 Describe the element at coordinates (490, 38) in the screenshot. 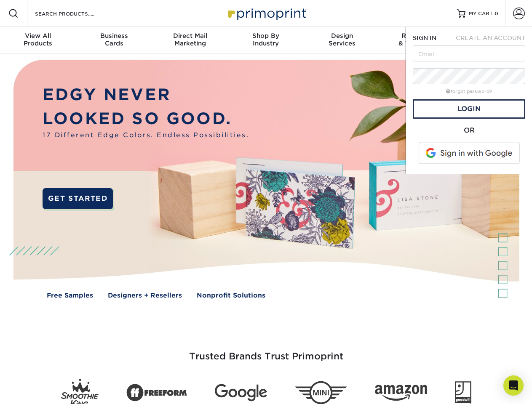

I see `span: CREATE AN ACCOUNT` at that location.